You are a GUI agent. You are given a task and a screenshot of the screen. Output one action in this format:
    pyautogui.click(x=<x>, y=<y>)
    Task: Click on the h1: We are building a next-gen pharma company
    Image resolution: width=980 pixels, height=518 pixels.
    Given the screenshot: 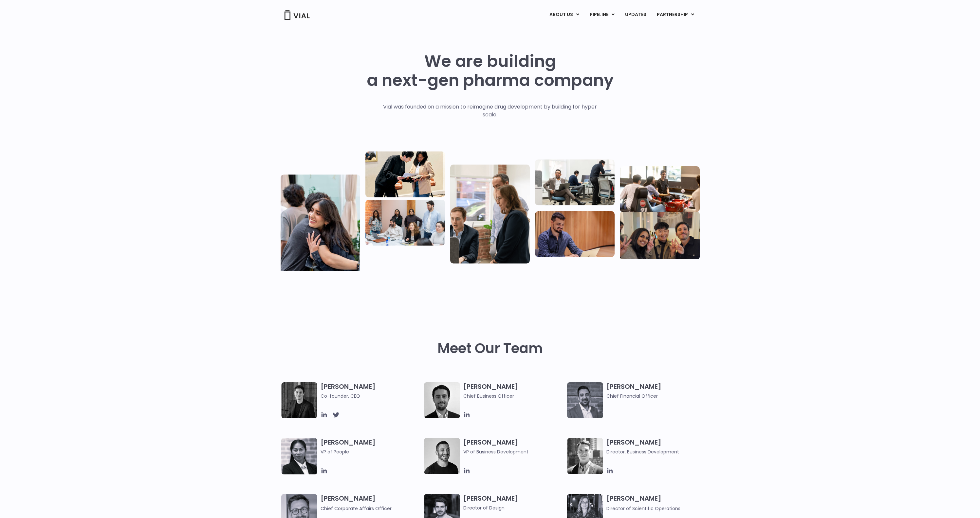 What is the action you would take?
    pyautogui.click(x=490, y=71)
    